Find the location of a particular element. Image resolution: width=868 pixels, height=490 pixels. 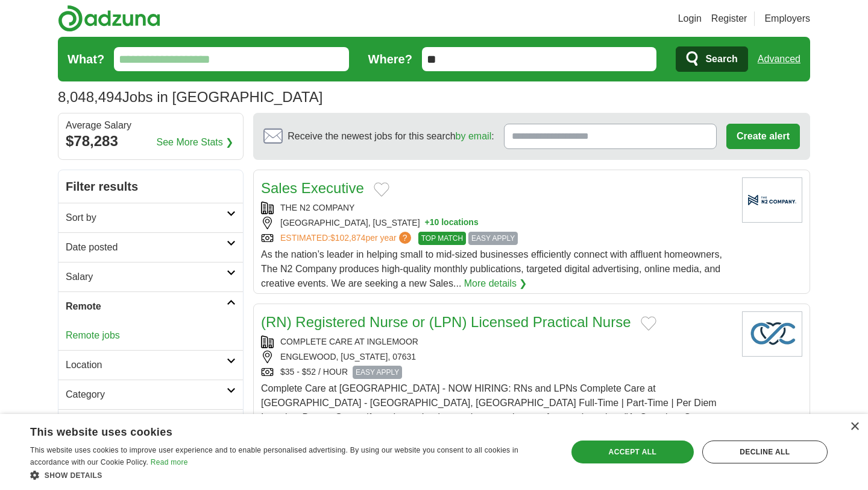

a: See More Stats ❯ is located at coordinates (196, 142).